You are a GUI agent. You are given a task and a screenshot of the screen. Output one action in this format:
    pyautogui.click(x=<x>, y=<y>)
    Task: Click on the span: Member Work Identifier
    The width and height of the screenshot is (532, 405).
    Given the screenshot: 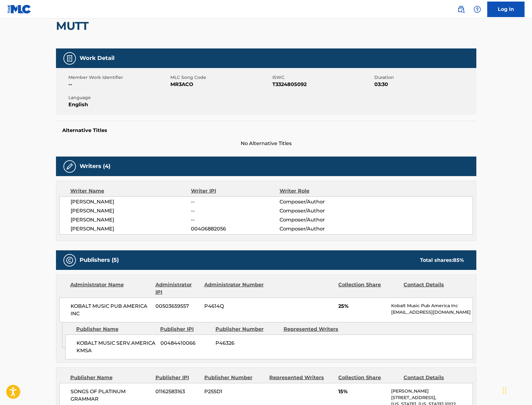 What is the action you would take?
    pyautogui.click(x=119, y=77)
    